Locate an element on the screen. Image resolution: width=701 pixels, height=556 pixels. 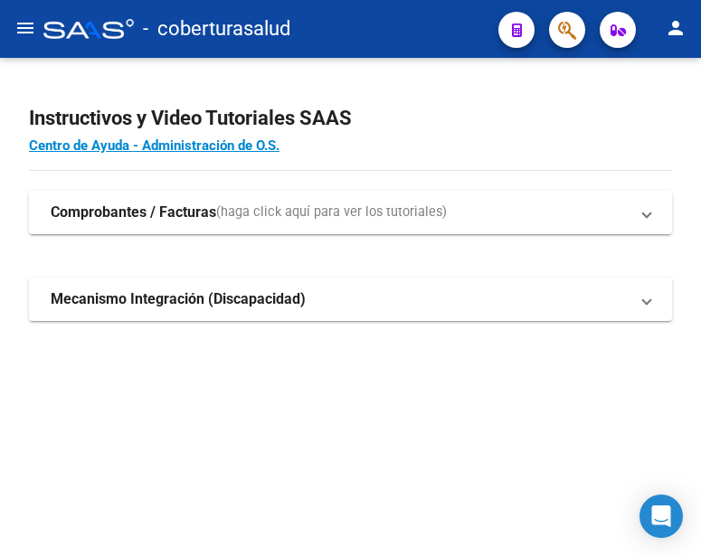
strong: Comprobantes / Facturas is located at coordinates (133, 212).